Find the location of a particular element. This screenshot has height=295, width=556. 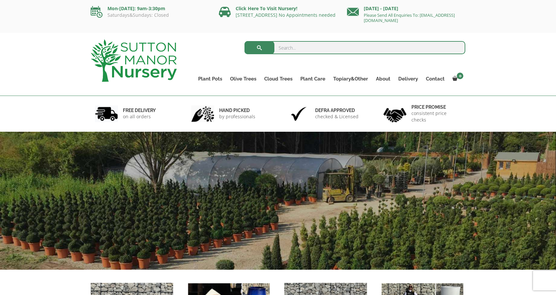

a: 0 is located at coordinates (457, 79).